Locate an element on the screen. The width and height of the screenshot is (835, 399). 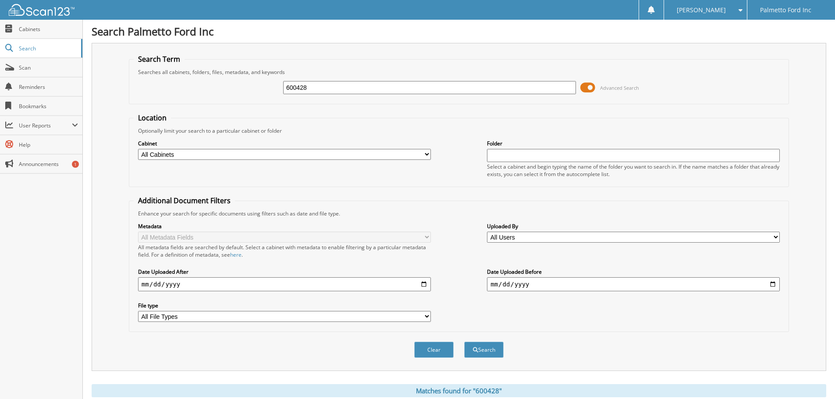
label: Date Uploaded After is located at coordinates (284, 272).